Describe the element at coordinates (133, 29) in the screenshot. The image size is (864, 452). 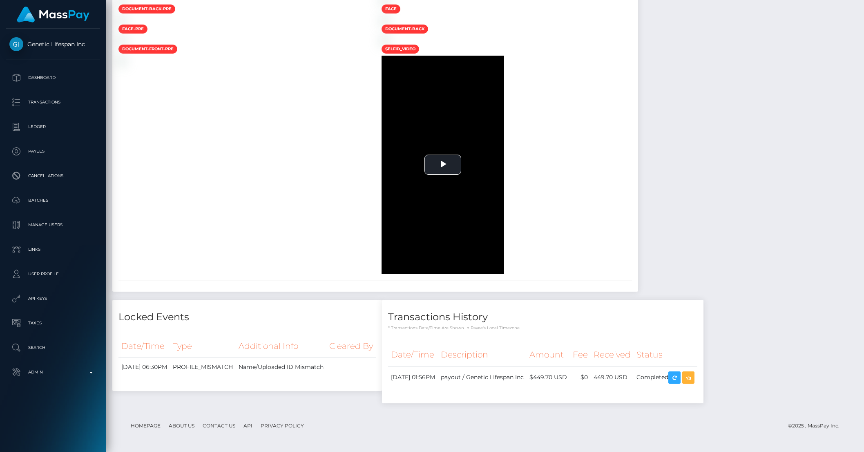
I see `span: face-pre` at that location.